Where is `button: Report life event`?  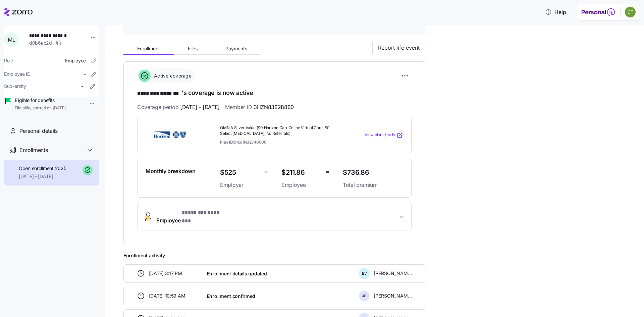
button: Report life event is located at coordinates (399, 48).